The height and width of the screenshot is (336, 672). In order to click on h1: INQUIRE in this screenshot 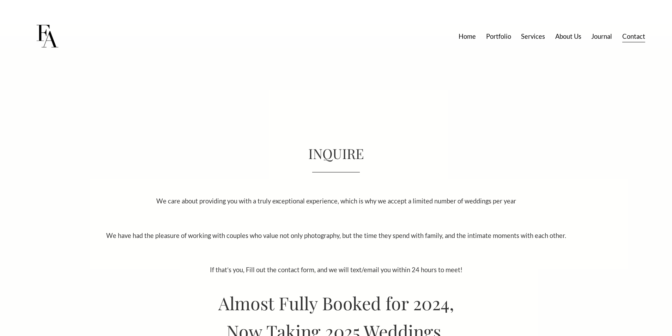, I will do `click(336, 153)`.